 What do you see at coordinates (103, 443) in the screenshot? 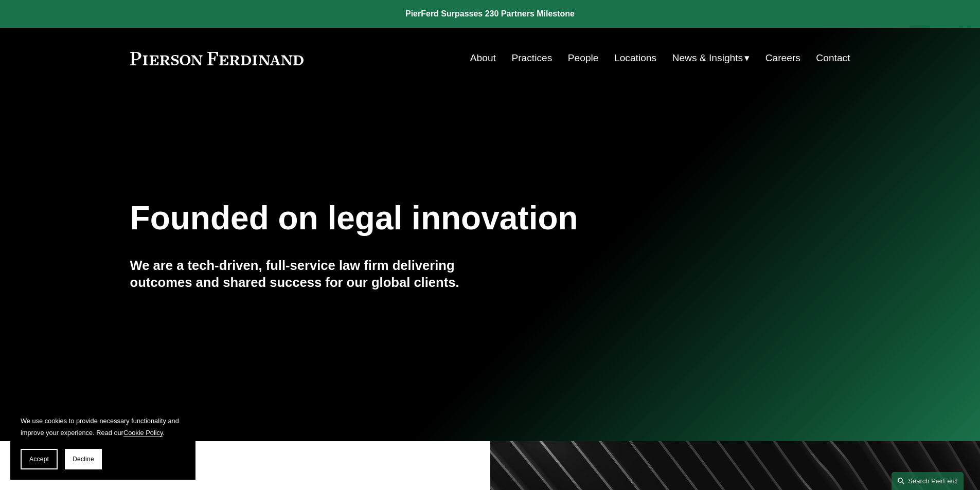
I see `section: Cookie banner` at bounding box center [103, 443].